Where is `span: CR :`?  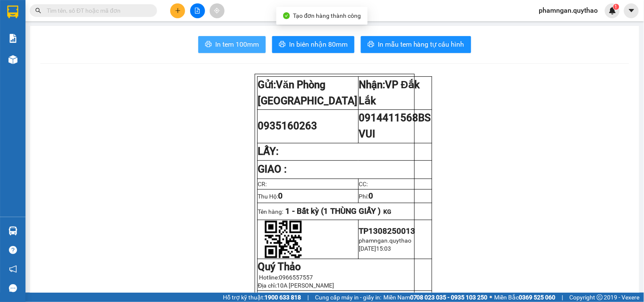 span: CR : is located at coordinates (13, 50).